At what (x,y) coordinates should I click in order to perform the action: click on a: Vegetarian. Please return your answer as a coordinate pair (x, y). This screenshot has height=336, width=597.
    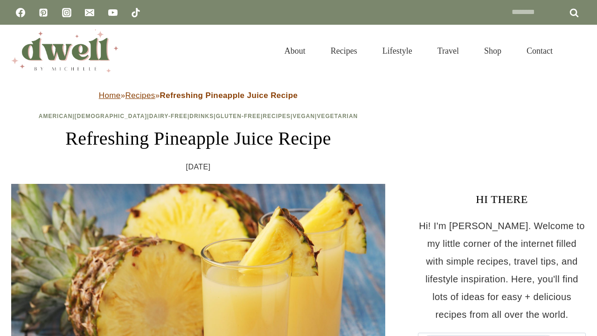
    Looking at the image, I should click on (337, 116).